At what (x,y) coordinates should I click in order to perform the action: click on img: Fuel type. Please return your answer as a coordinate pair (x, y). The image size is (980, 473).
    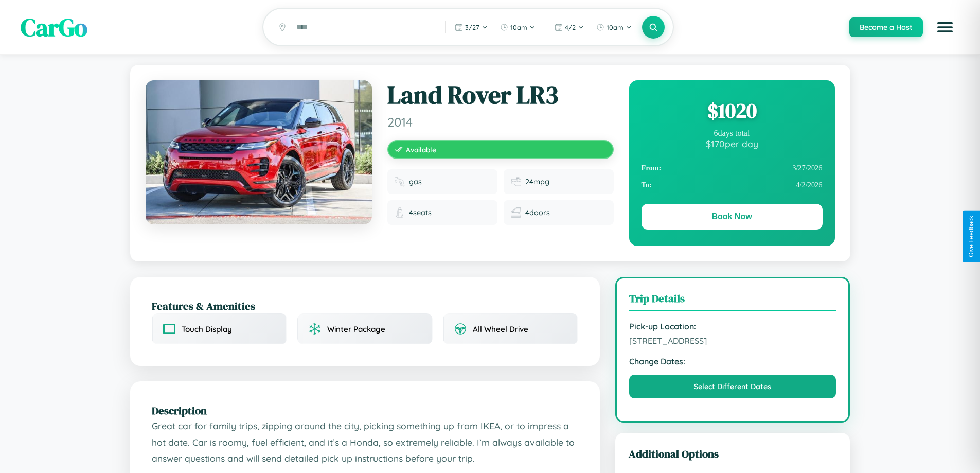
    Looking at the image, I should click on (400, 181).